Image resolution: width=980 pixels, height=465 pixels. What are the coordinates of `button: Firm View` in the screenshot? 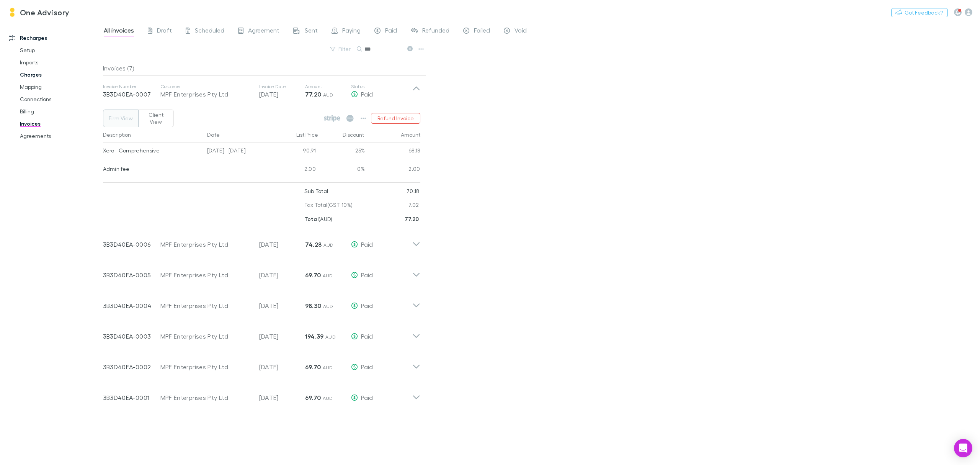 It's located at (120, 118).